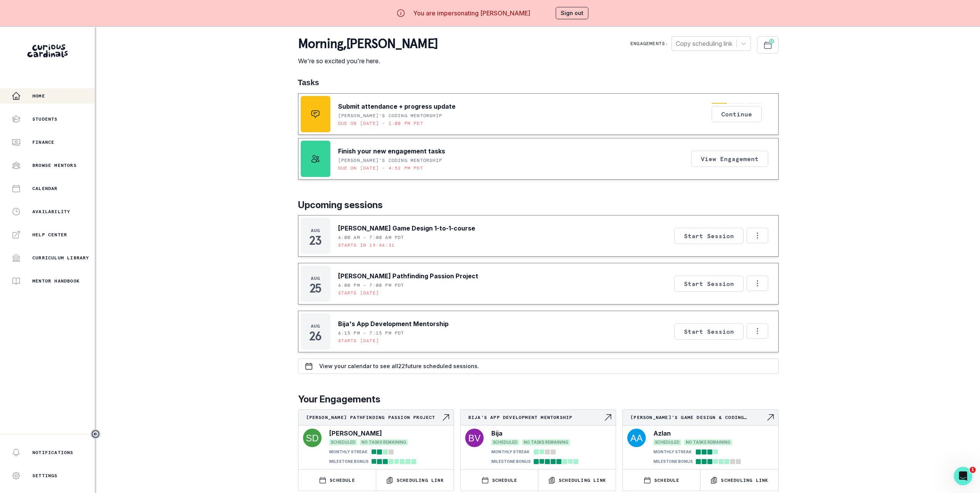 This screenshot has height=493, width=980. What do you see at coordinates (649, 44) in the screenshot?
I see `p: Engagements:` at bounding box center [649, 44].